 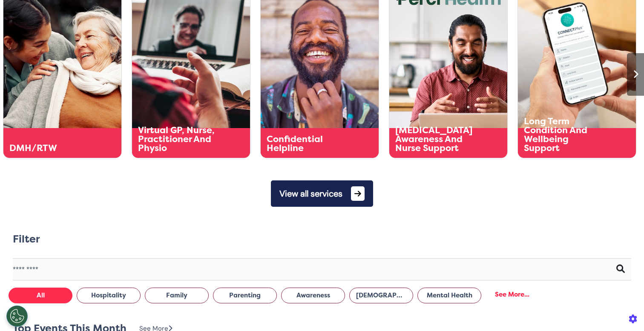 I want to click on button: Mental Health, so click(x=449, y=295).